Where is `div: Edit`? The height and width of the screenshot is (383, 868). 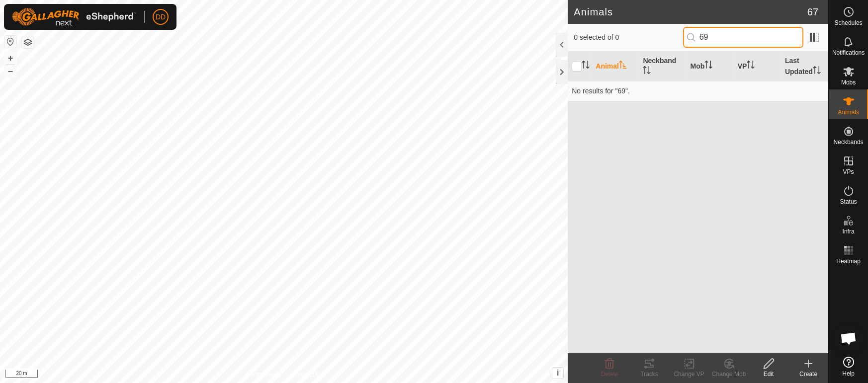 div: Edit is located at coordinates (769, 374).